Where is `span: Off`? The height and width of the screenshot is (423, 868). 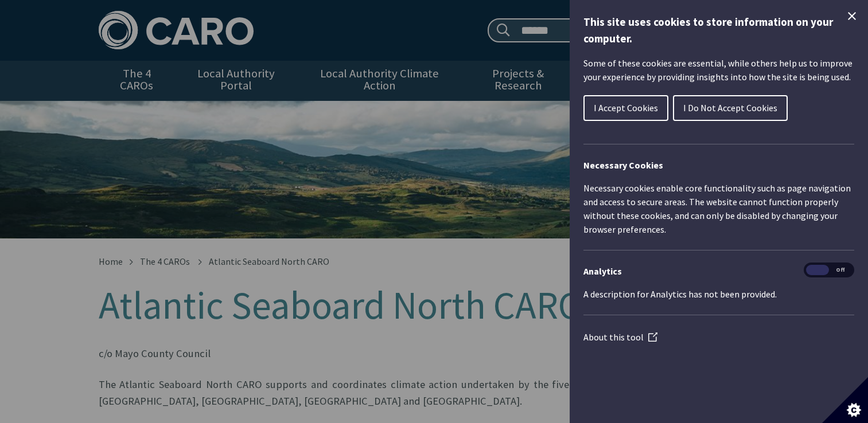
span: Off is located at coordinates (840, 270).